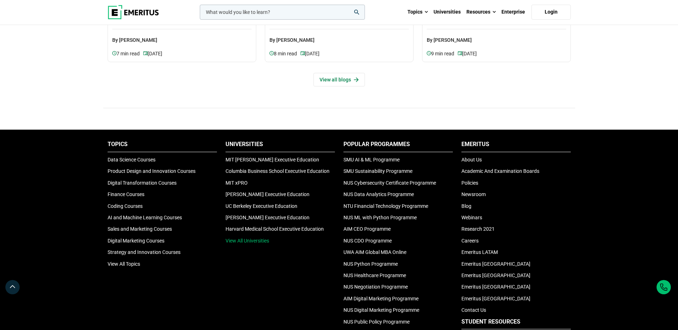 This screenshot has height=330, width=678. I want to click on a: NUS Digital Marketing Programme, so click(382, 310).